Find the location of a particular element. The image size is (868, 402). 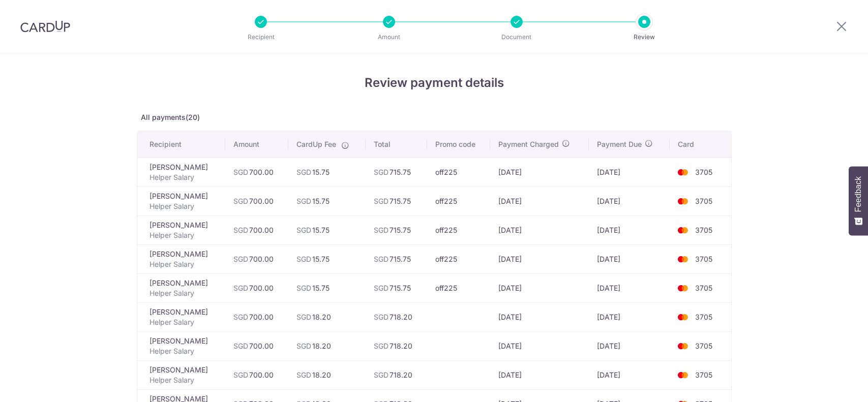

p: Document is located at coordinates (516, 37).